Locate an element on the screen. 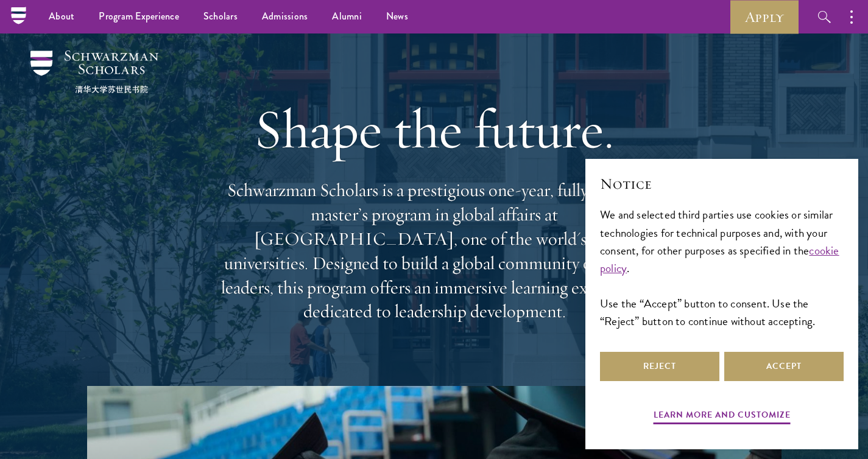  div: We and selected third parties use cookies or similar technologies for technical purposes and, wit... is located at coordinates (722, 268).